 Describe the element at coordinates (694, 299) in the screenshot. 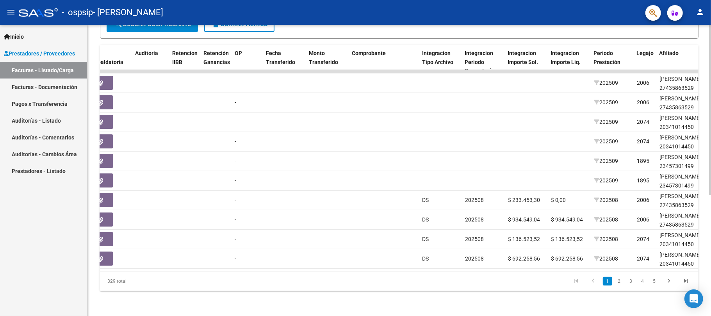

I see `div: Open Intercom Messenger` at that location.